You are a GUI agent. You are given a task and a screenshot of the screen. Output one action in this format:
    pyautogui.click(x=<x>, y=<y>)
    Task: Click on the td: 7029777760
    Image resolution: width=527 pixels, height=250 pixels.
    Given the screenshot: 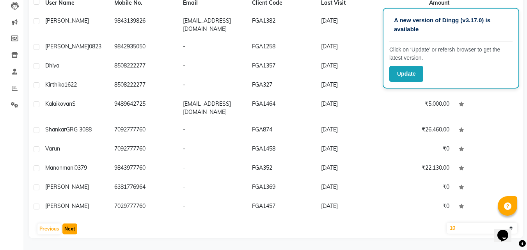 What is the action you would take?
    pyautogui.click(x=144, y=207)
    